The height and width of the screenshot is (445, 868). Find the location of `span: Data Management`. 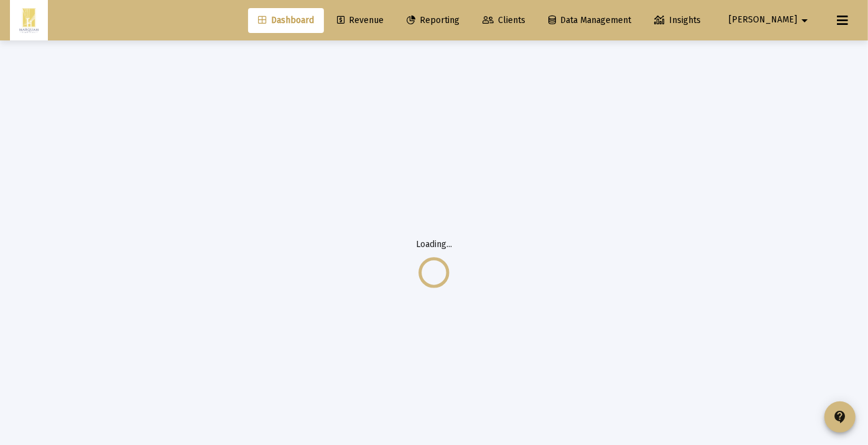

span: Data Management is located at coordinates (589, 20).